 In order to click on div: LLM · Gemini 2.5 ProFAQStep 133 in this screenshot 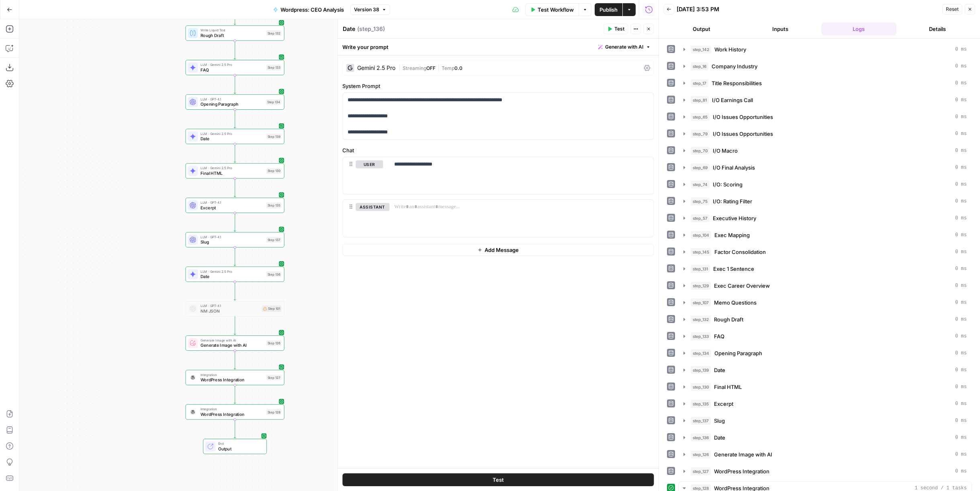, I will do `click(235, 68)`.